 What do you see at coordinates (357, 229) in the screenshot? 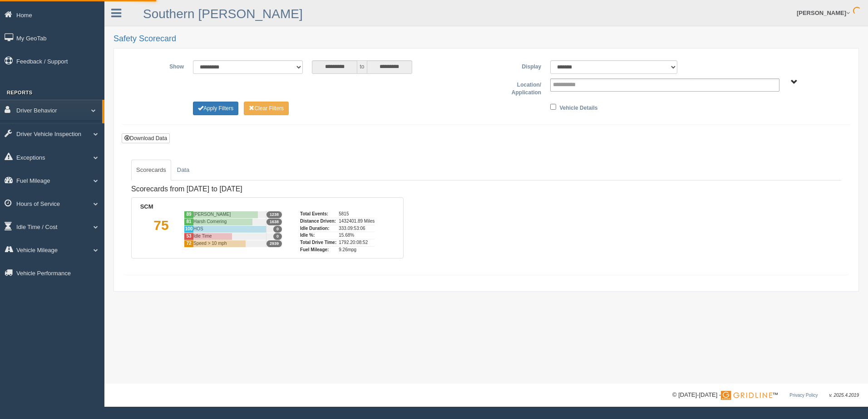
I see `div: 333.09:53:06` at bounding box center [357, 229].